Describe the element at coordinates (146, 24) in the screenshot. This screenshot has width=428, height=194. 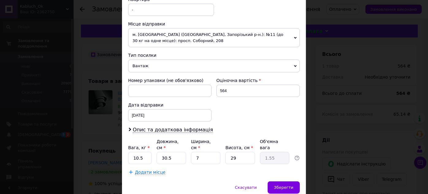
I see `span: Місце відправки` at that location.